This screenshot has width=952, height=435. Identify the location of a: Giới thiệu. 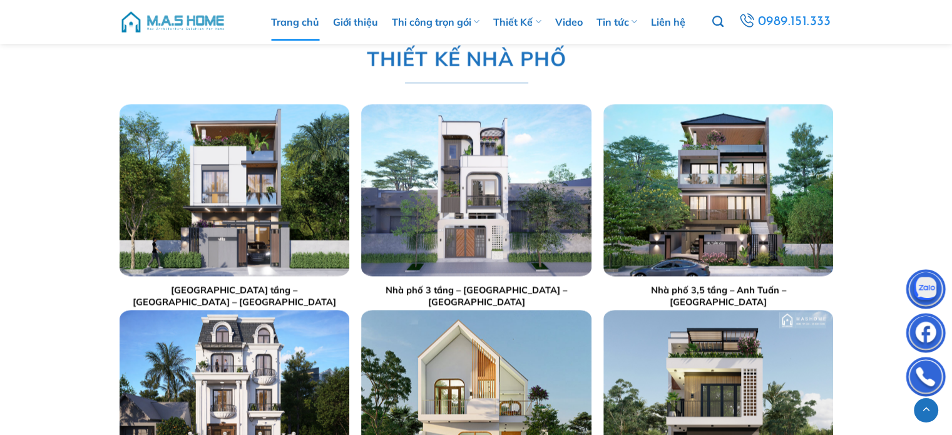
(355, 22).